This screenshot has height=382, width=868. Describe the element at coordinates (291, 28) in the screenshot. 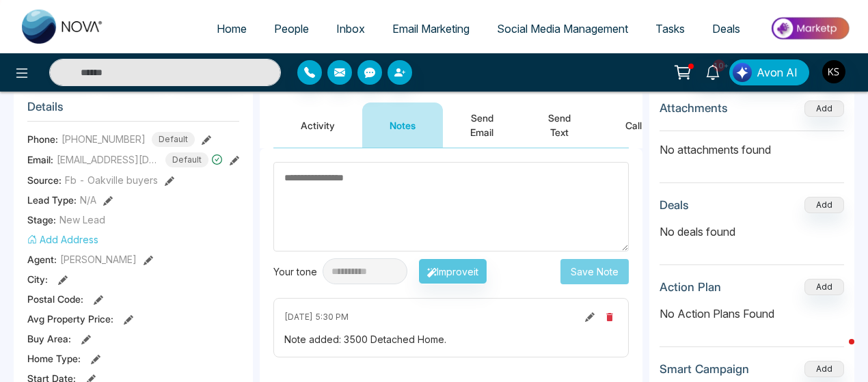

I see `a: People` at that location.